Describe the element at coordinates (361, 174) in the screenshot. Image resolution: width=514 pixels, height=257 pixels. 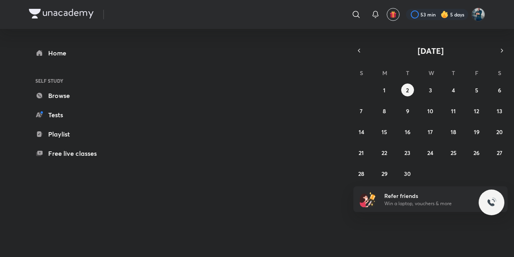
I see `abbr: September 28, 2025` at that location.